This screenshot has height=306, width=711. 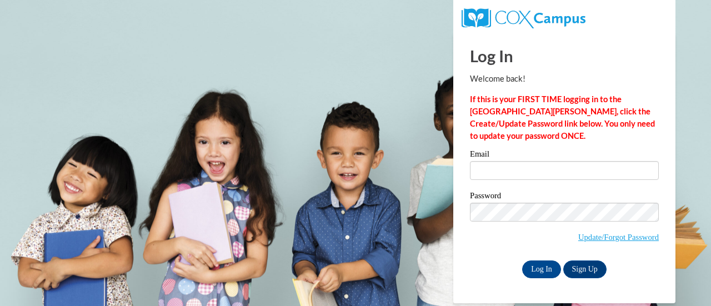 What do you see at coordinates (564, 197) in the screenshot?
I see `label: Password` at bounding box center [564, 197].